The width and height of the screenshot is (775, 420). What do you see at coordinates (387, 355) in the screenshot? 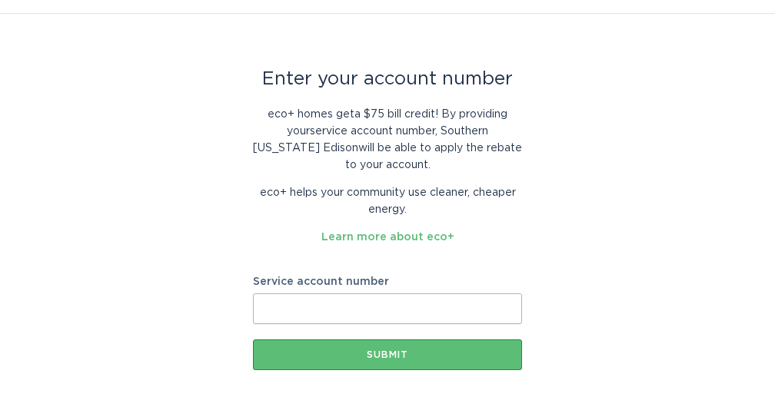
I see `button: Submit` at bounding box center [387, 355].